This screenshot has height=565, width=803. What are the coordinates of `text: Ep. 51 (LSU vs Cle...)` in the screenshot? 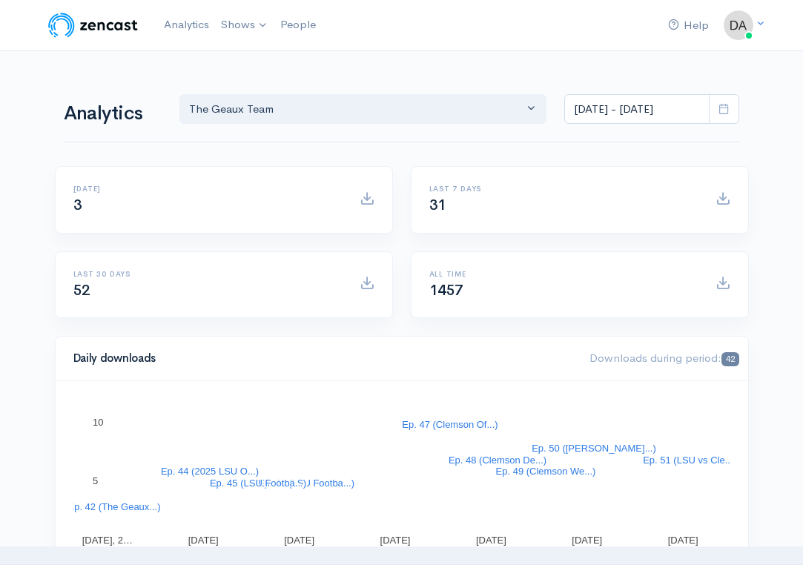 It's located at (689, 460).